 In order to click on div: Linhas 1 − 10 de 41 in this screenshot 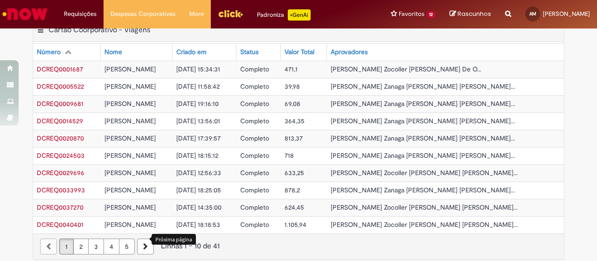, I will do `click(299, 246)`.